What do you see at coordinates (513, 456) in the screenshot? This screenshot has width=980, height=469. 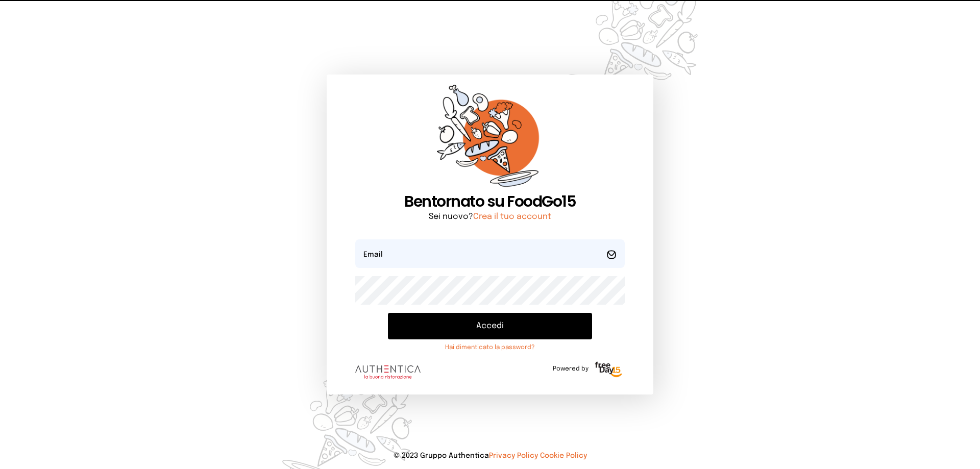 I see `a: Privacy Policy` at bounding box center [513, 456].